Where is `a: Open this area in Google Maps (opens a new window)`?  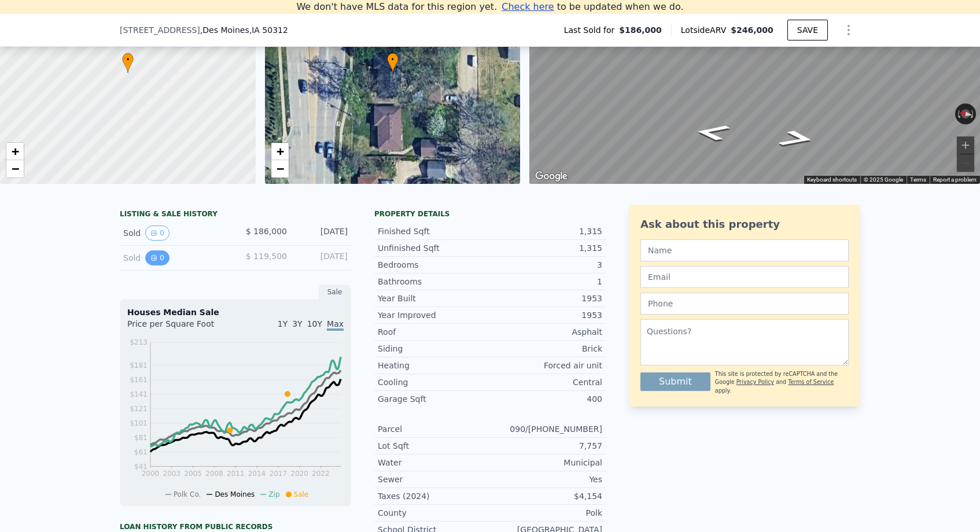 a: Open this area in Google Maps (opens a new window) is located at coordinates (551, 176).